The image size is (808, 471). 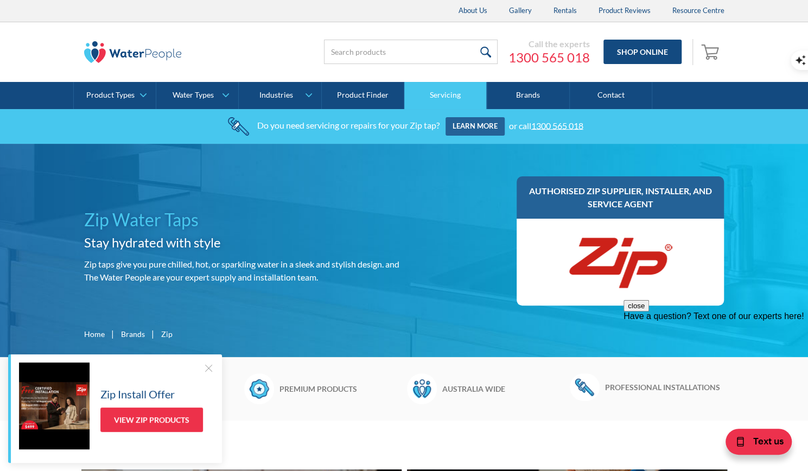 I want to click on img: shopping cart, so click(x=711, y=52).